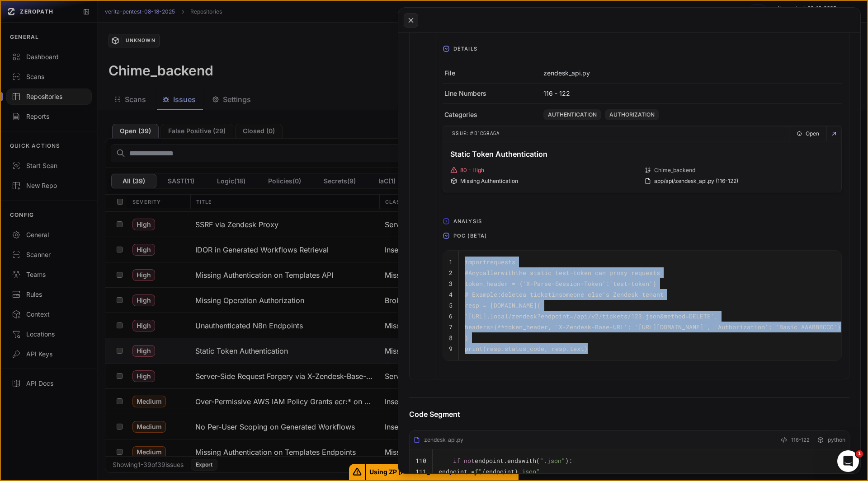 This screenshot has width=868, height=481. I want to click on code: print(resp.status_code, resp.text), so click(526, 349).